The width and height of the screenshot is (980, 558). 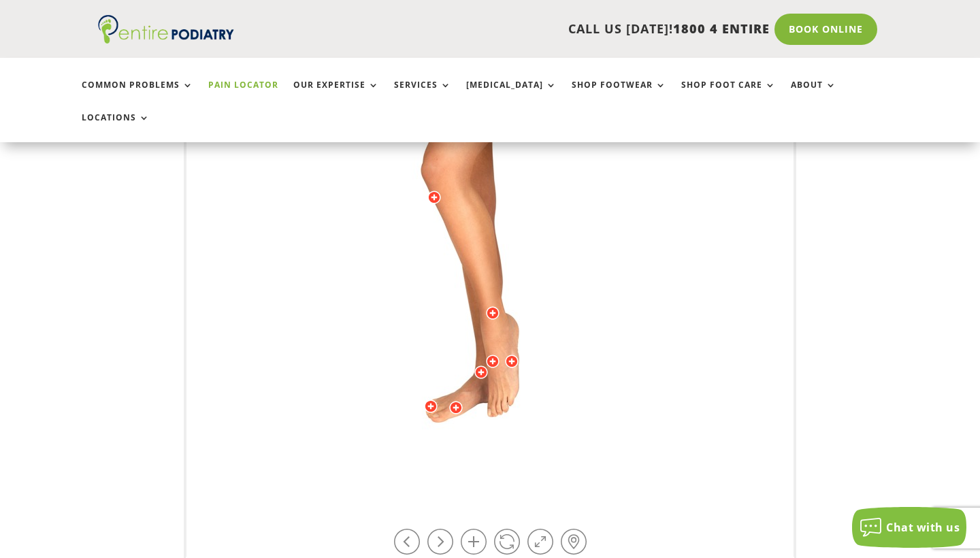 What do you see at coordinates (923, 527) in the screenshot?
I see `span: Chat with us` at bounding box center [923, 527].